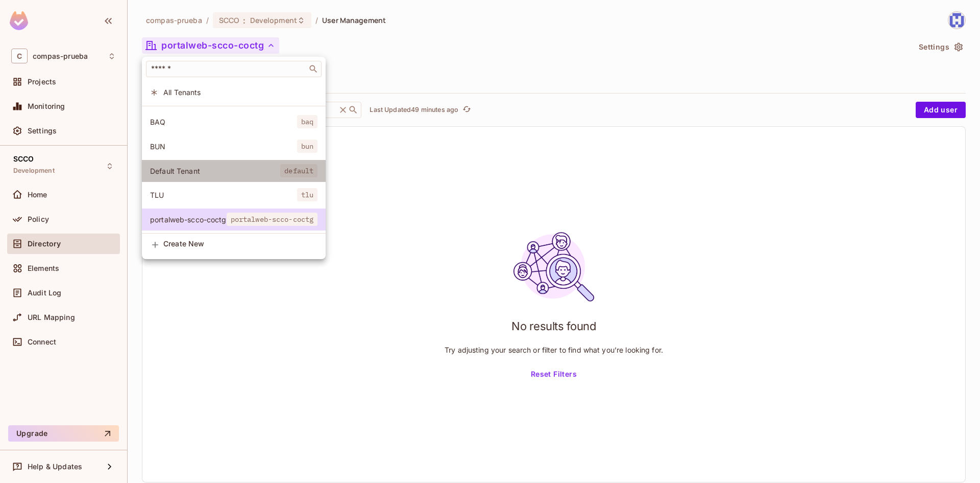 Image resolution: width=980 pixels, height=483 pixels. What do you see at coordinates (233, 219) in the screenshot?
I see `div: Show only users with a role in this tenant: portalweb-scco-coctg` at bounding box center [233, 219].